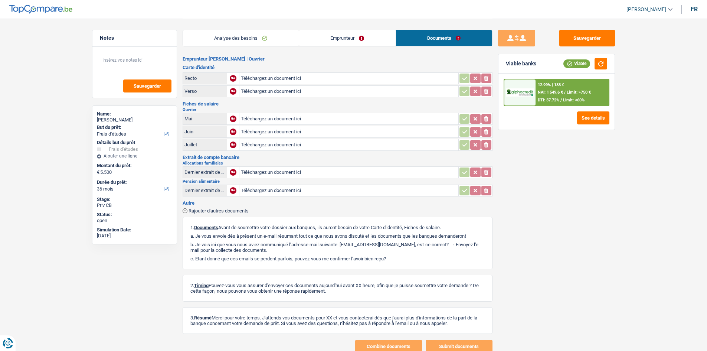 The height and width of the screenshot is (351, 707). I want to click on span: Limit: >750 €, so click(578, 92).